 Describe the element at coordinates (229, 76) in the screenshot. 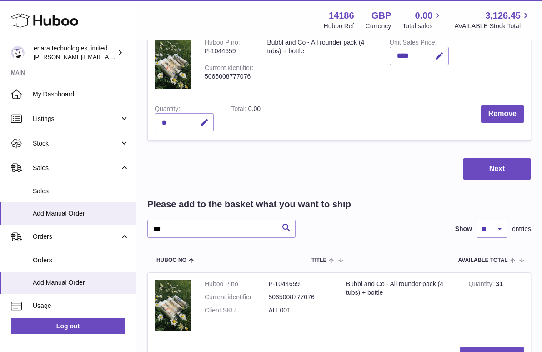

I see `div: 5065008777076` at that location.